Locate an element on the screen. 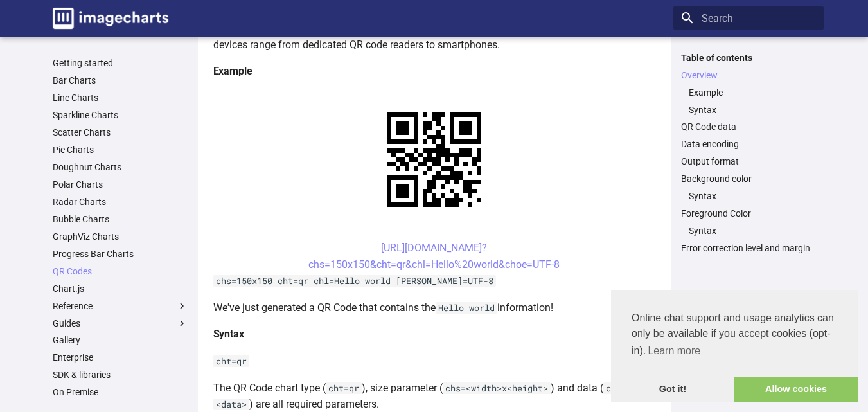 The height and width of the screenshot is (412, 868). a: GraphViz Charts is located at coordinates (120, 237).